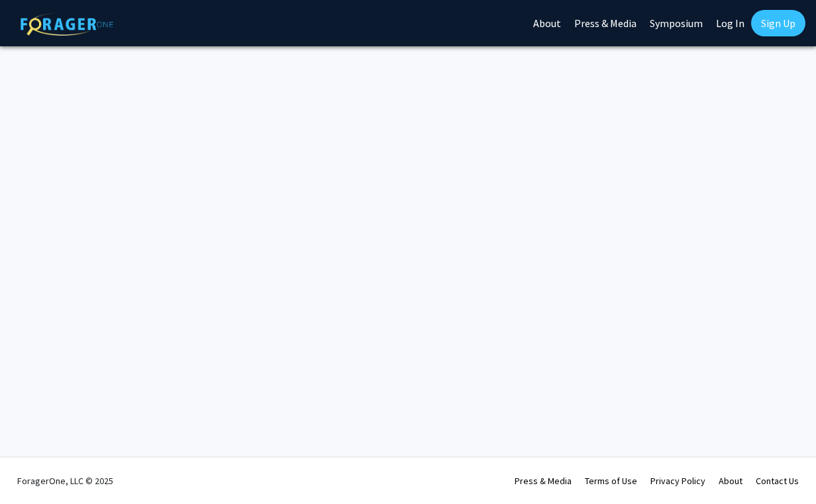 This screenshot has width=816, height=504. Describe the element at coordinates (777, 481) in the screenshot. I see `a: Contact Us` at that location.